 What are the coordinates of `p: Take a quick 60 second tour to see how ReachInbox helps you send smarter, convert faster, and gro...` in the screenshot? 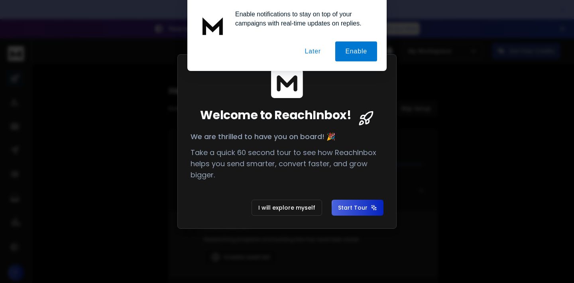 It's located at (287, 164).